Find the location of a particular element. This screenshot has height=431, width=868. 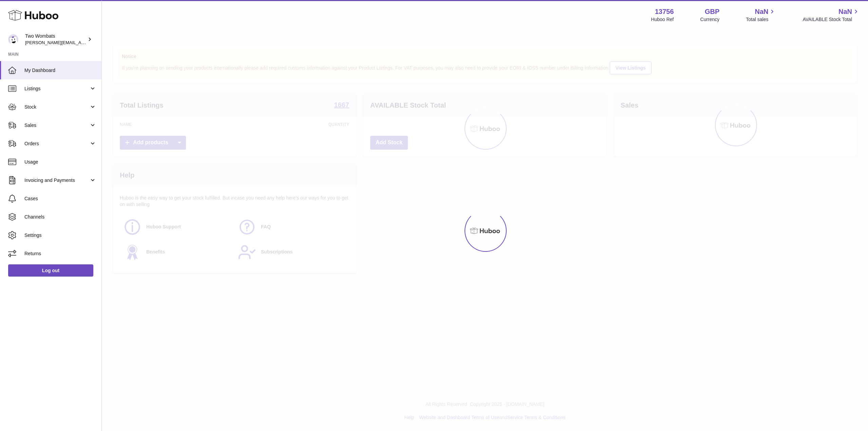

span: My Dashboard is located at coordinates (61, 70).